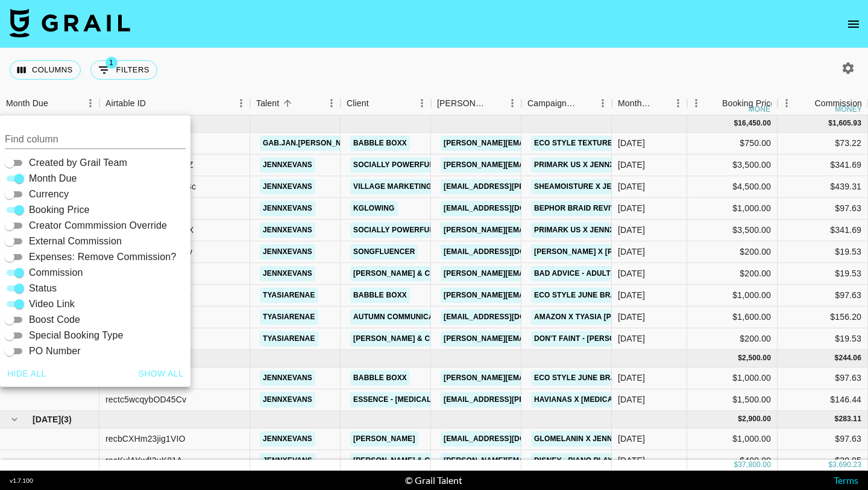 This screenshot has width=868, height=490. I want to click on a: Babble Boxx, so click(380, 143).